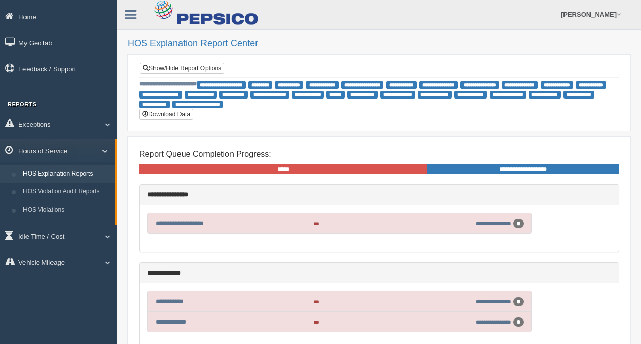 The height and width of the screenshot is (344, 641). I want to click on h4: Report Queue Completion Progress:, so click(379, 154).